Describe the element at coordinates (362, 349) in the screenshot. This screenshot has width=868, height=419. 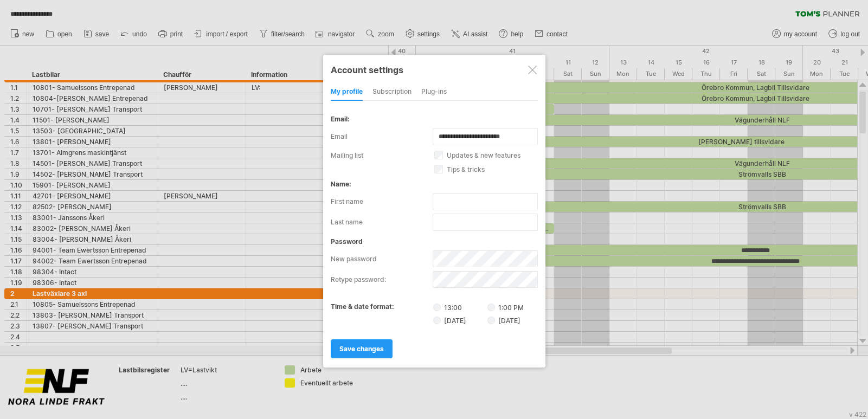
I see `span: save changes` at that location.